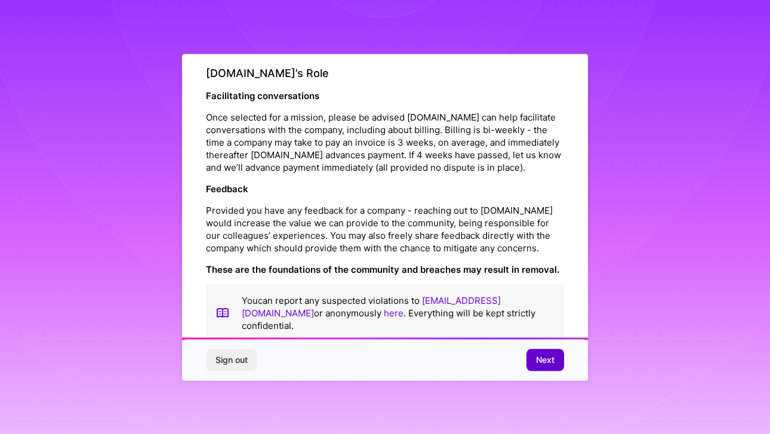 This screenshot has width=770, height=434. I want to click on span: Next, so click(545, 360).